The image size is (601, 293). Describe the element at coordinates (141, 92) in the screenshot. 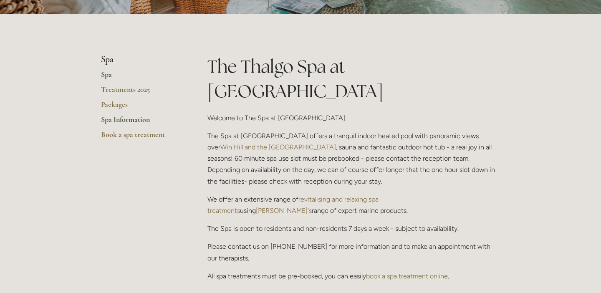

I see `a: Treatments 2025` at that location.